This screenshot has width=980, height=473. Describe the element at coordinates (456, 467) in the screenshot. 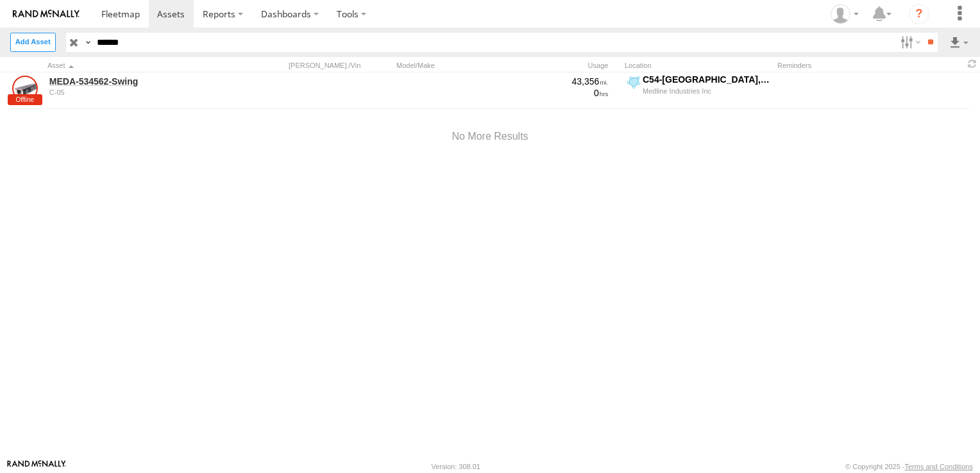

I see `div: Version: 308.01` at that location.